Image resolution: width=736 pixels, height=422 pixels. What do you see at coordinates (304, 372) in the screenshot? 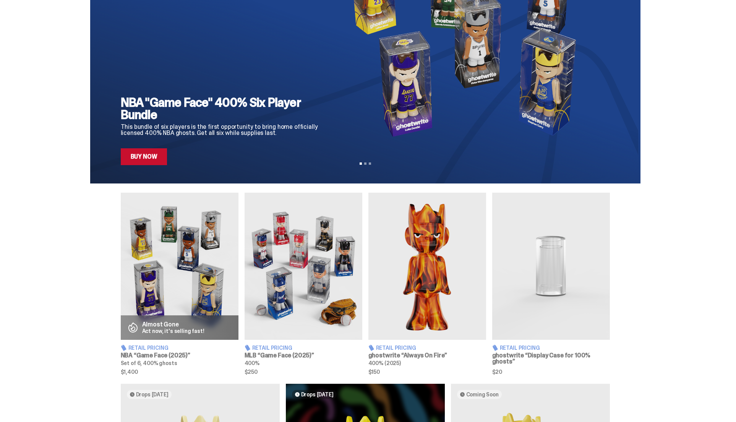
I see `span: $250` at bounding box center [304, 372].